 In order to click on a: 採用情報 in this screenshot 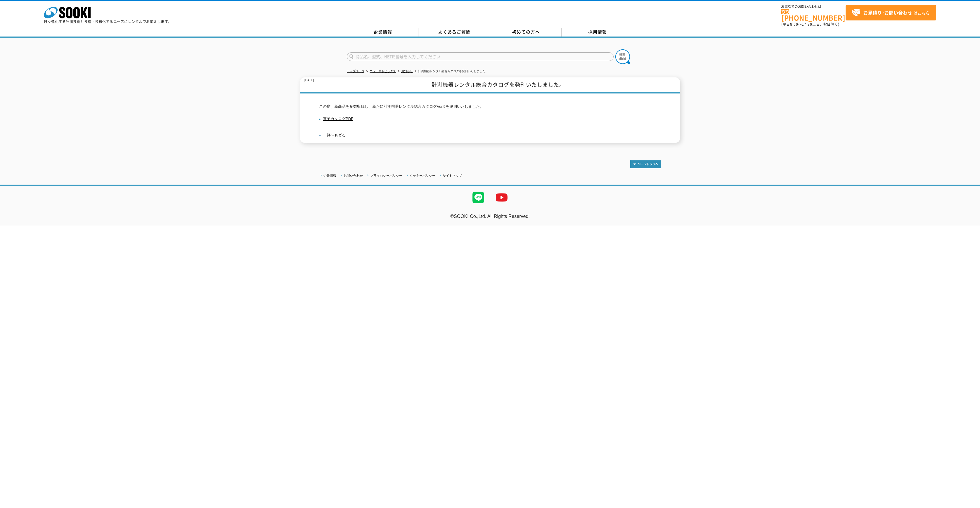, I will do `click(597, 32)`.